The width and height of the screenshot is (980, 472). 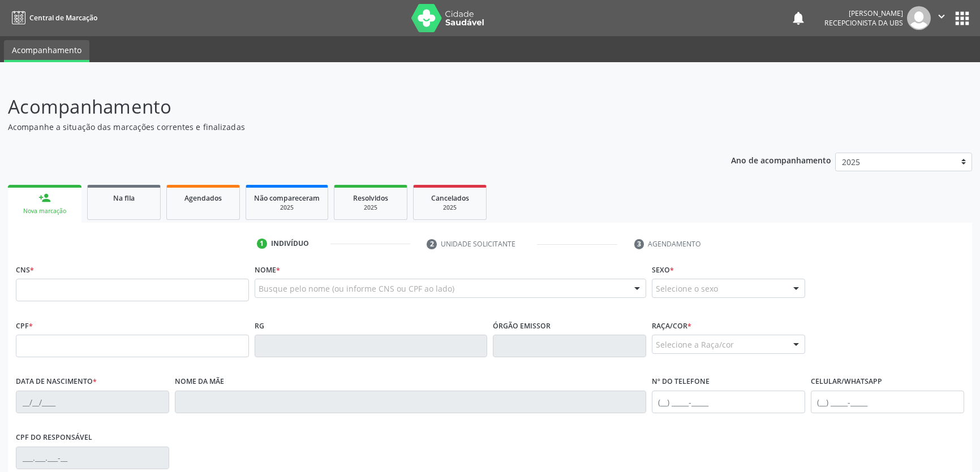 What do you see at coordinates (345, 107) in the screenshot?
I see `p: Acompanhamento` at bounding box center [345, 107].